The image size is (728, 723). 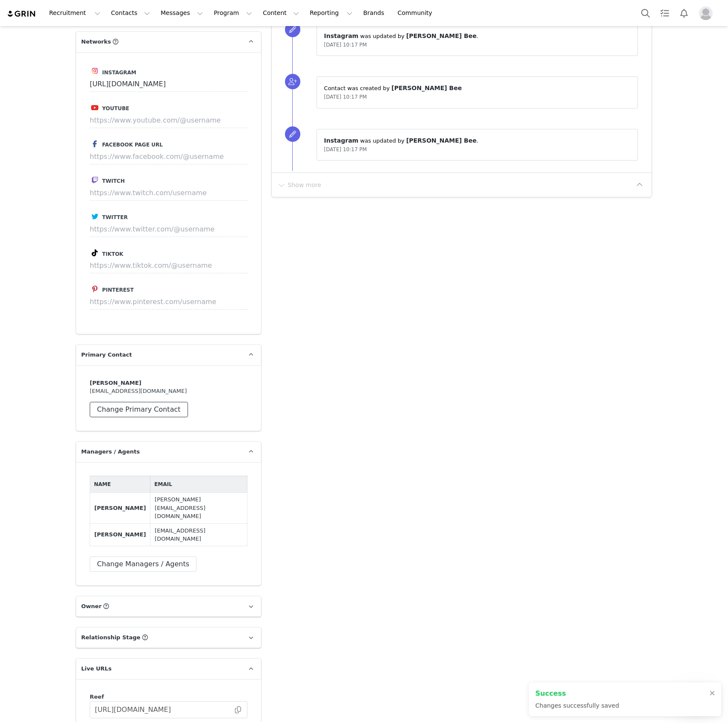 What do you see at coordinates (113, 181) in the screenshot?
I see `span: Twitch` at bounding box center [113, 181].